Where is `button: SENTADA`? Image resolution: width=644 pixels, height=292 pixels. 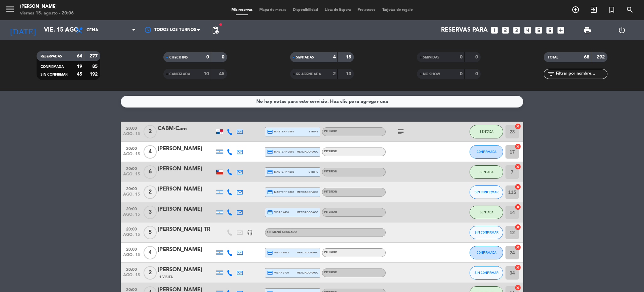 button: SENTADA is located at coordinates (486, 132).